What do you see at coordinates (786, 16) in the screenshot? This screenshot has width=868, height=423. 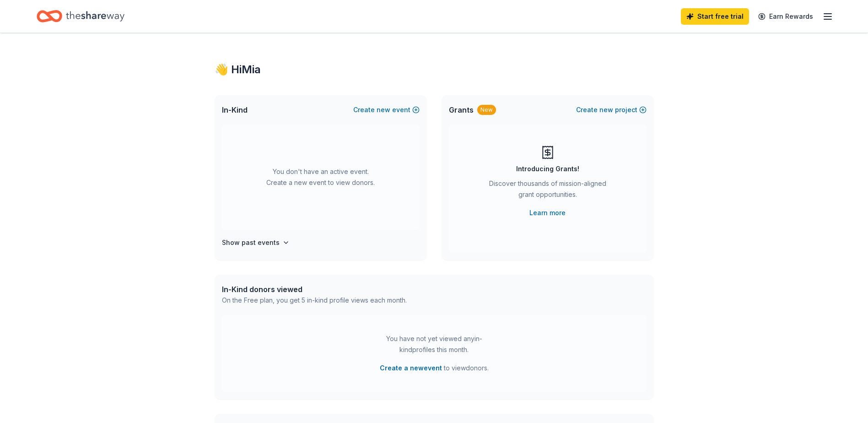 I see `a: Earn Rewards` at bounding box center [786, 16].